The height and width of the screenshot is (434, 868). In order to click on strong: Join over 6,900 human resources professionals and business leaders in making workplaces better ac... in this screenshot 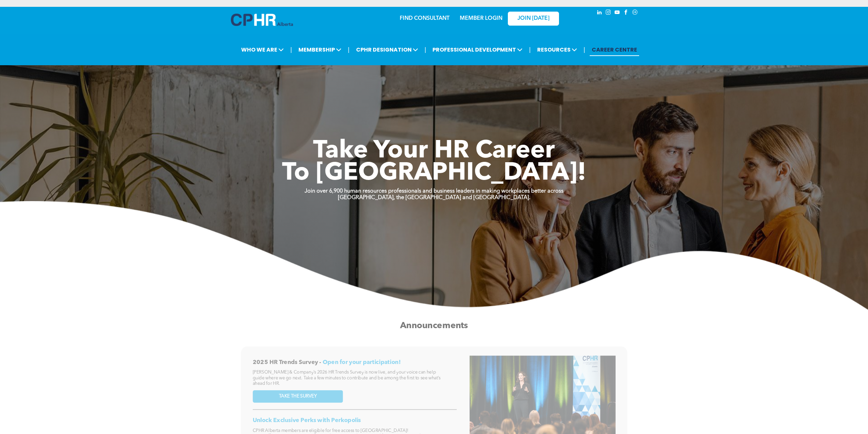, I will do `click(434, 191)`.